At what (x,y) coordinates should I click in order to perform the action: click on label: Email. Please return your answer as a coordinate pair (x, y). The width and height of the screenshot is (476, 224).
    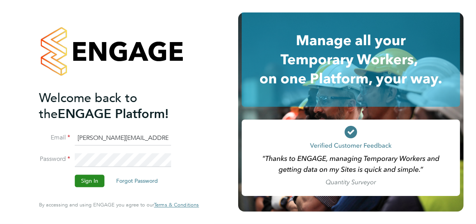
    Looking at the image, I should click on (55, 138).